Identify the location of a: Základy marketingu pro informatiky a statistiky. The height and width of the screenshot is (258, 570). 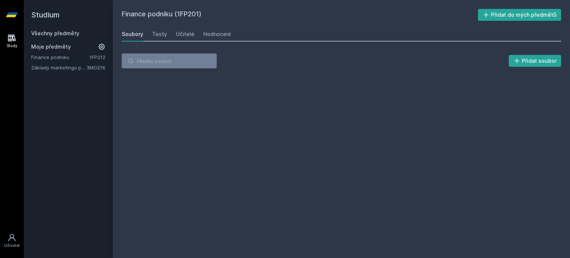
(59, 67).